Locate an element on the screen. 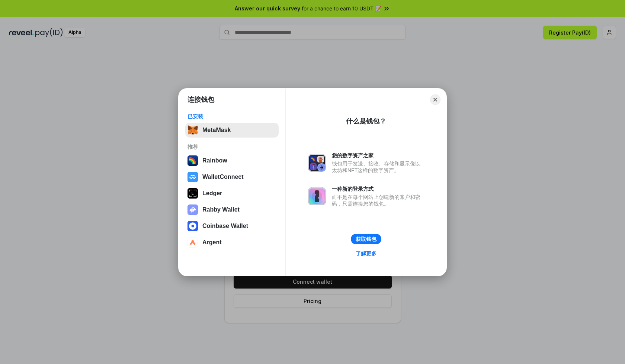 The height and width of the screenshot is (364, 625). div: 什么是钱包？ is located at coordinates (366, 121).